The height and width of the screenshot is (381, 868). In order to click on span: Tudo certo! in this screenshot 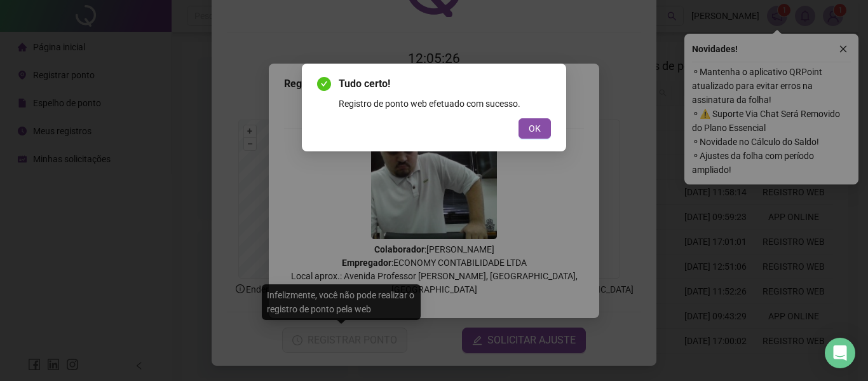, I will do `click(444, 84)`.